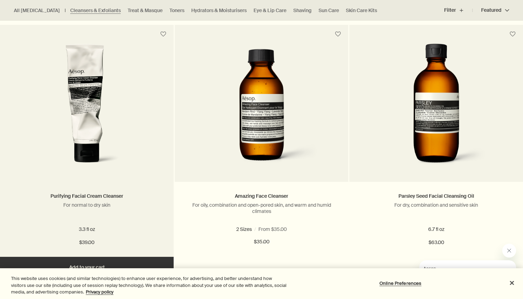 The image size is (523, 299). Describe the element at coordinates (48, 8) in the screenshot. I see `h1: Aesop` at that location.